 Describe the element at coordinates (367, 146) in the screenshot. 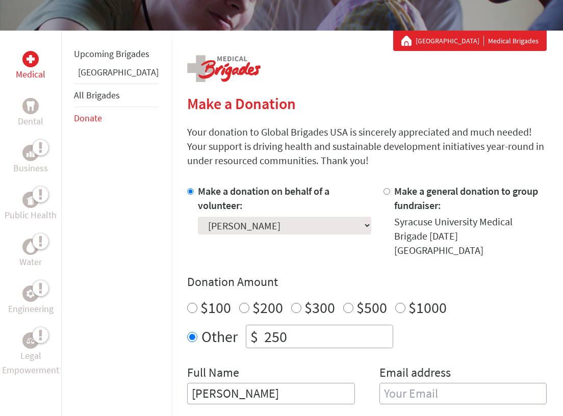

I see `p: Your donation to Global Brigades USA is sincerely appreciated and much needed! Your support is dr...` at that location.